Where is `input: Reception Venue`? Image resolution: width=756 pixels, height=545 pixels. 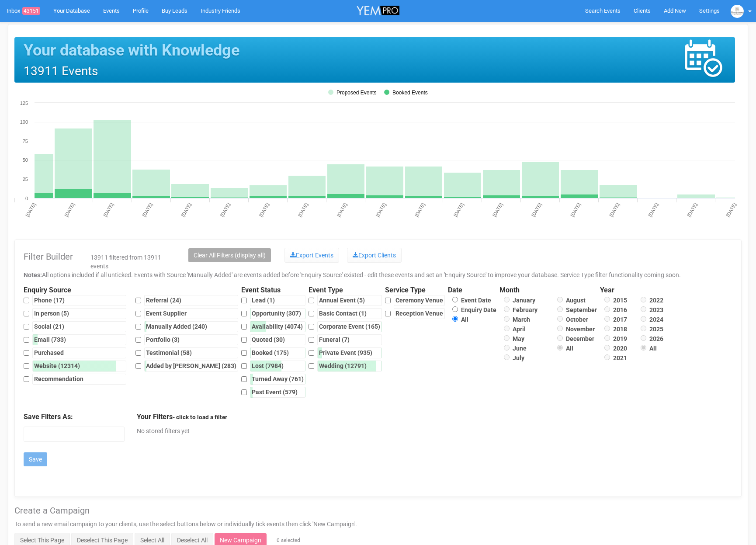 input: Reception Venue is located at coordinates (387, 313).